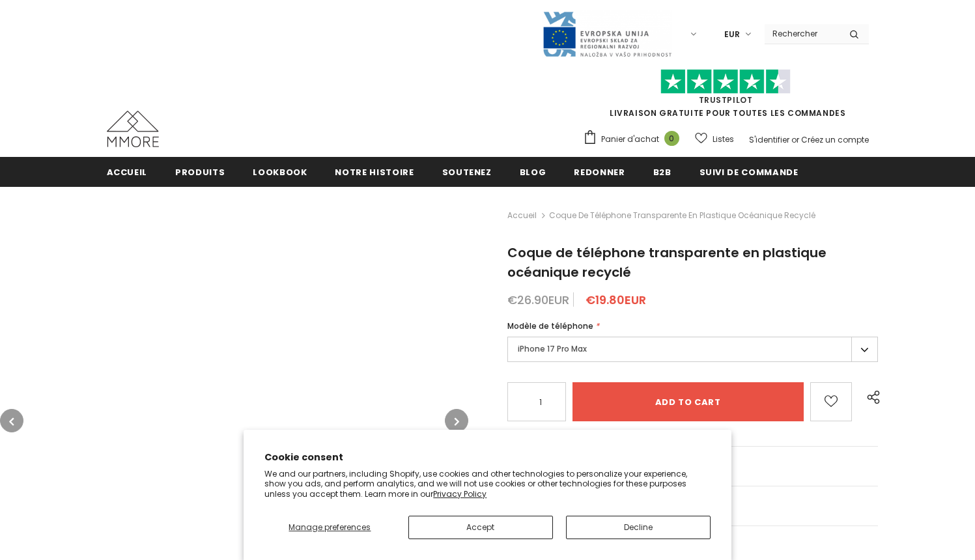 Image resolution: width=975 pixels, height=560 pixels. What do you see at coordinates (279, 172) in the screenshot?
I see `span: Lookbook` at bounding box center [279, 172].